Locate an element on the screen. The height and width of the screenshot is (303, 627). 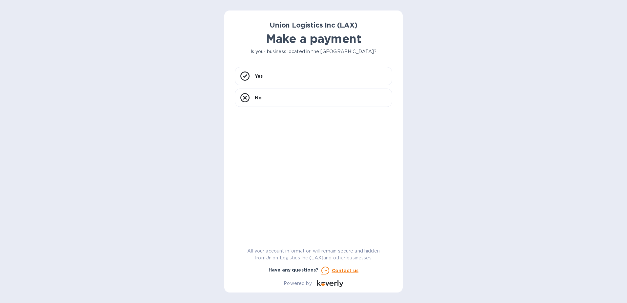
p: All your account information will remain secure and hidden from Union Logistics Inc (LAX) and oth... is located at coordinates (313, 254).